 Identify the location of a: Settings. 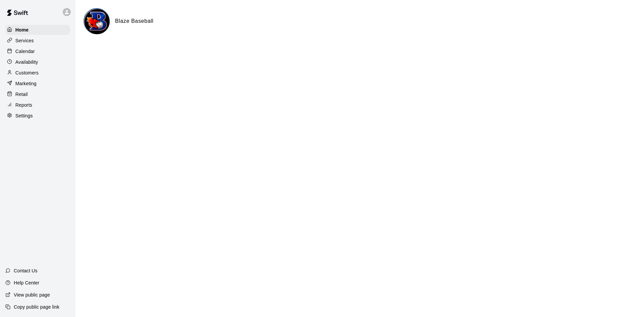
(38, 116).